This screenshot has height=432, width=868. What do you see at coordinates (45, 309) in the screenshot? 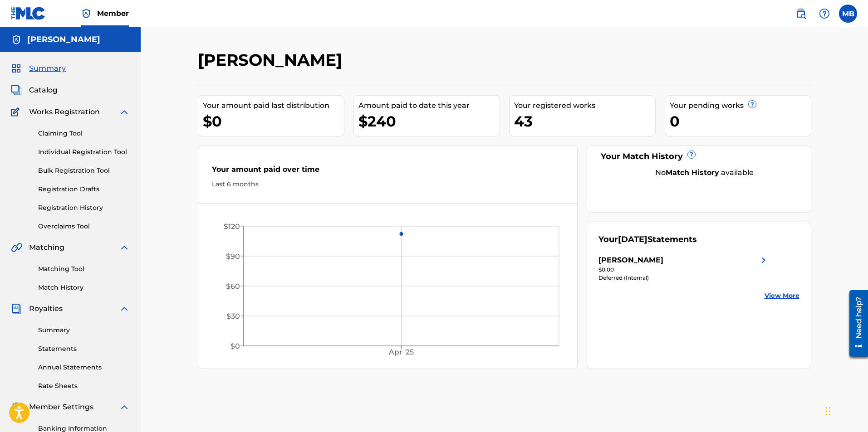
I see `span: Royalties` at bounding box center [45, 309].